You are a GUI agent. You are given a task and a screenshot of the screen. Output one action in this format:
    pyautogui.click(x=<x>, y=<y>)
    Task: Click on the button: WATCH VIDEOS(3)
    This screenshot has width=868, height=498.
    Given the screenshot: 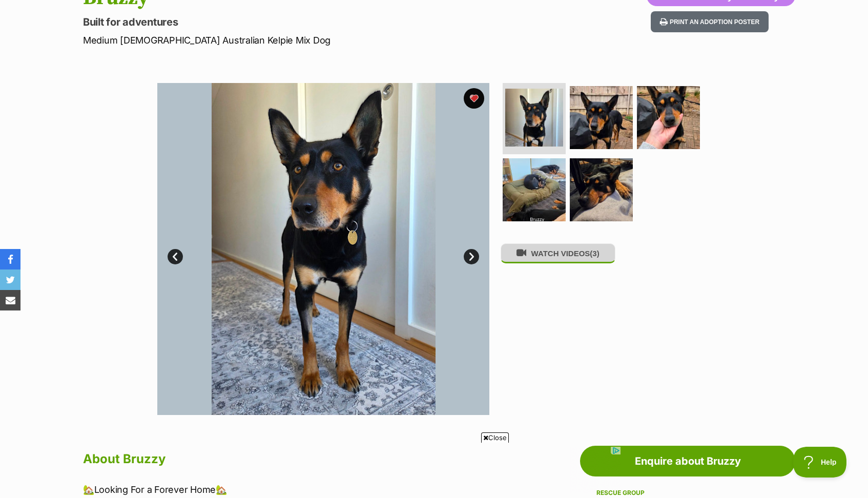 What is the action you would take?
    pyautogui.click(x=558, y=253)
    